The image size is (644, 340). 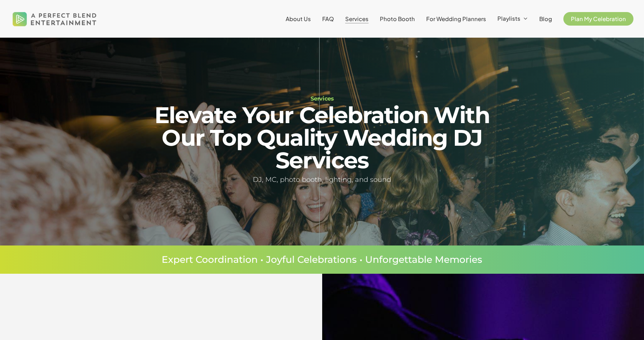 I want to click on a: Blog, so click(x=546, y=19).